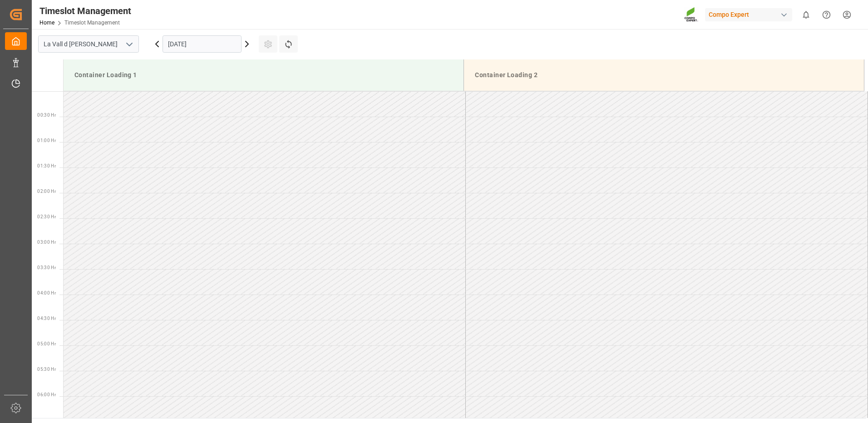  Describe the element at coordinates (47, 23) in the screenshot. I see `a: Home` at that location.